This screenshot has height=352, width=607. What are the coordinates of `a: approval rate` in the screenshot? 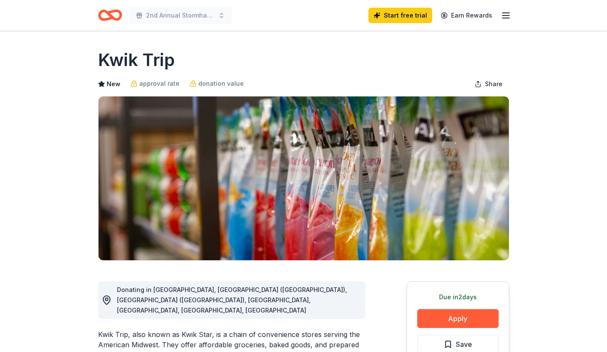 It's located at (155, 84).